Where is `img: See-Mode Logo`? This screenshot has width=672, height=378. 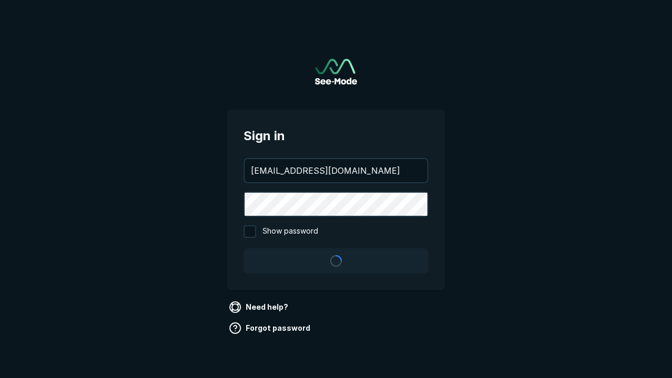
img: See-Mode Logo is located at coordinates (336, 71).